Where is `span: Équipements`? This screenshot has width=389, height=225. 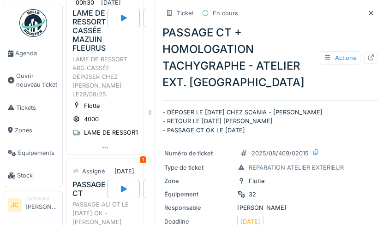
span: Équipements is located at coordinates (38, 153).